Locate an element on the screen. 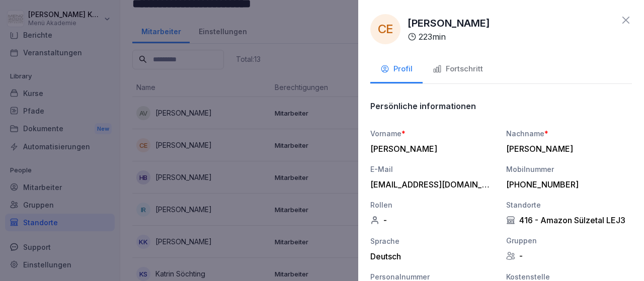 Image resolution: width=644 pixels, height=281 pixels. div: Sprache is located at coordinates (433, 241).